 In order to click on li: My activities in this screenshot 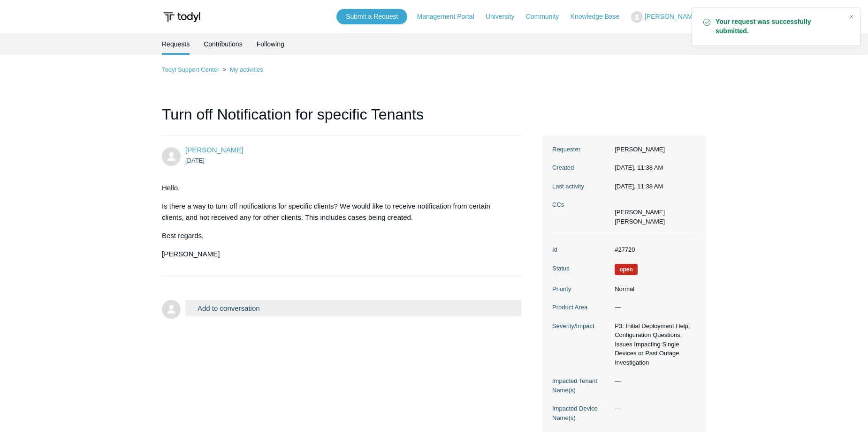, I will do `click(242, 69)`.